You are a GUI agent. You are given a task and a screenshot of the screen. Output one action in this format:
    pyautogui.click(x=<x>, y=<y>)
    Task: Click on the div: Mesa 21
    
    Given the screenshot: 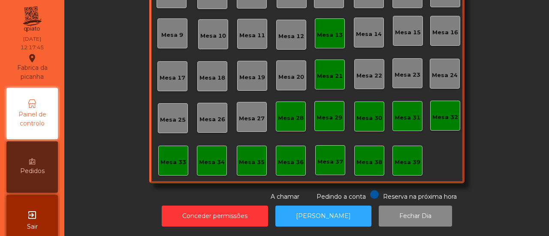 What is the action you would take?
    pyautogui.click(x=330, y=76)
    